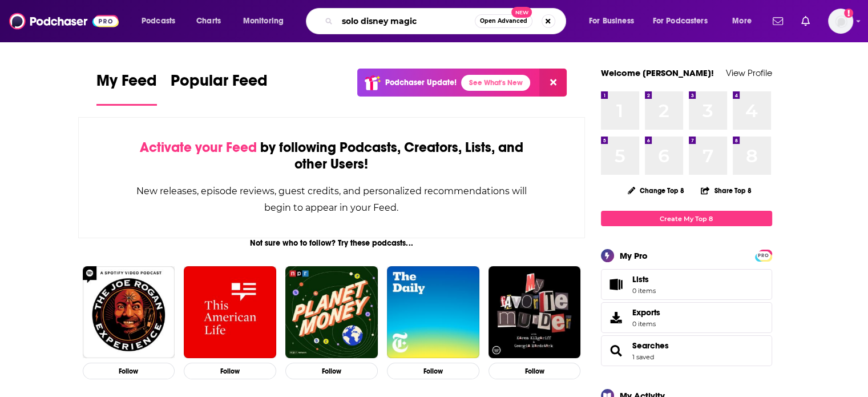 This screenshot has width=868, height=397. Describe the element at coordinates (64, 21) in the screenshot. I see `a: Podchaser - Follow, Share and Rate Podcasts` at that location.